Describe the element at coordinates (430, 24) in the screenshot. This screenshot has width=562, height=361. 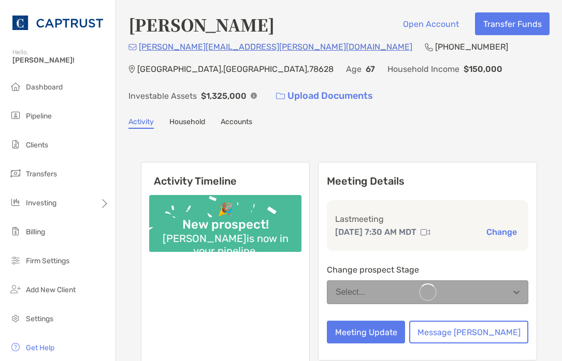
I see `button: Open Account` at that location.